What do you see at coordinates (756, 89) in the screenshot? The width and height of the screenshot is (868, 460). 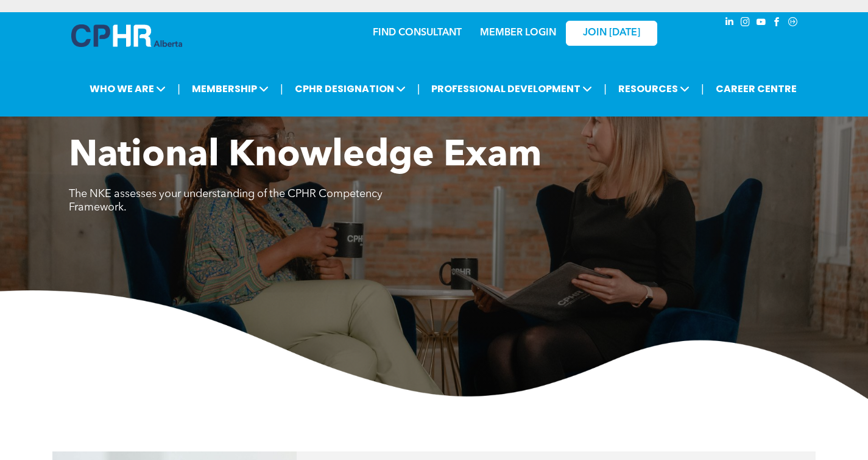 I see `a: CAREER CENTRE` at bounding box center [756, 89].